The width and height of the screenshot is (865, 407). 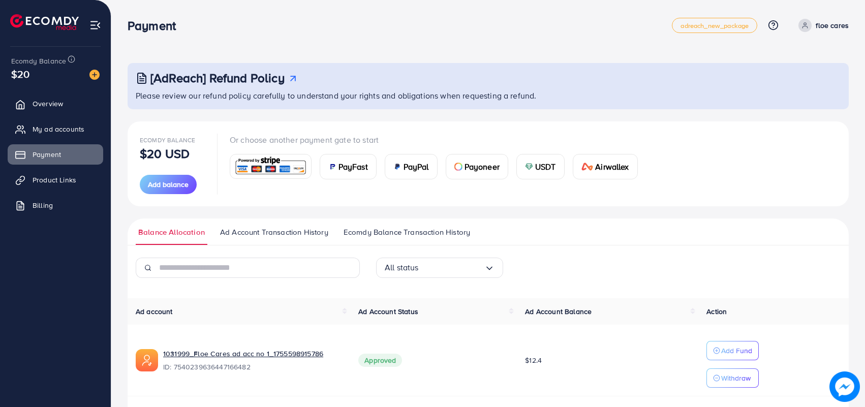 I want to click on span: Product Links, so click(x=54, y=180).